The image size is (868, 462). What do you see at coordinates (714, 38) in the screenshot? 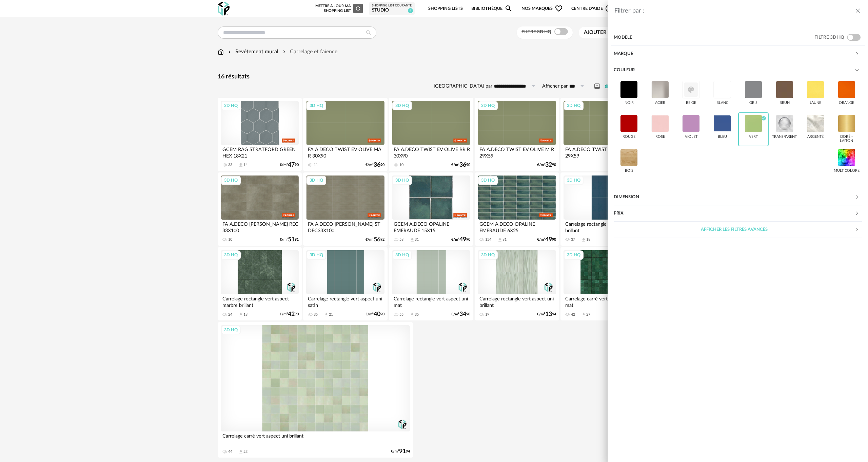
I see `div: Modèle` at bounding box center [714, 38].